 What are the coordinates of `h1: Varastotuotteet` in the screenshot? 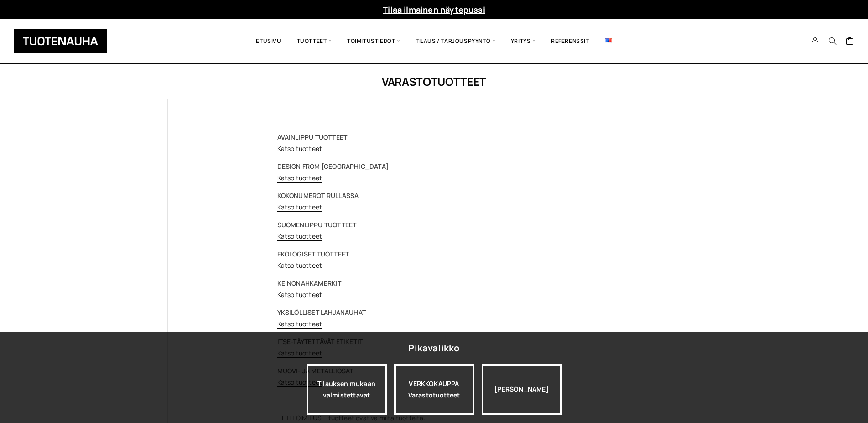 It's located at (434, 81).